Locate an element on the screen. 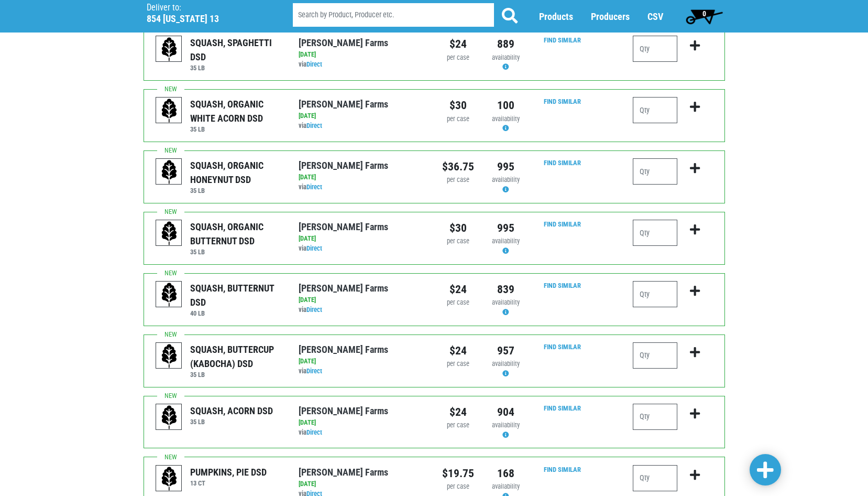  div: 100 is located at coordinates (505, 105).